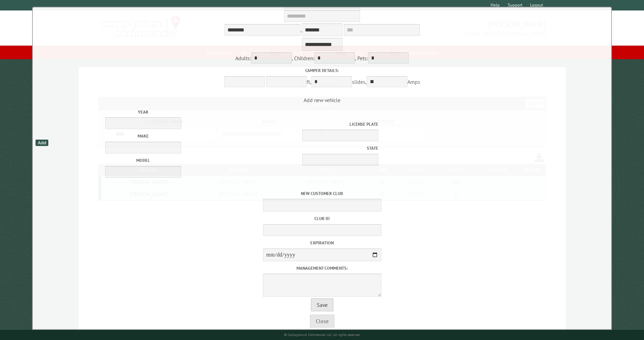 The height and width of the screenshot is (340, 644). Describe the element at coordinates (322, 243) in the screenshot. I see `label: Expiration` at that location.